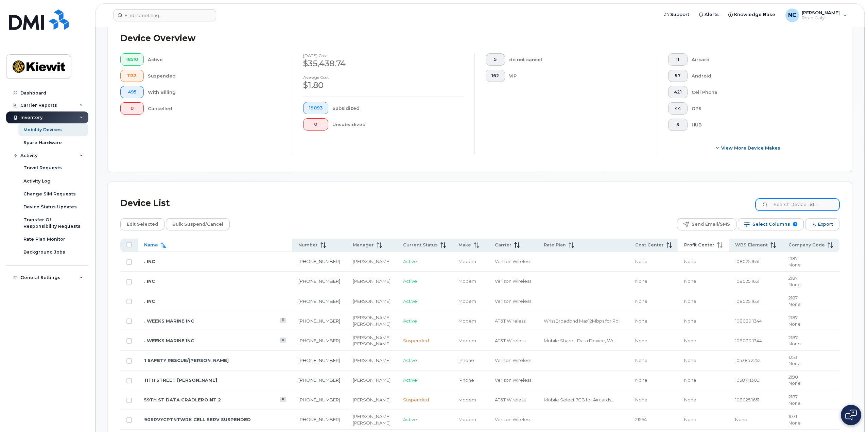  I want to click on button: 1132, so click(132, 76).